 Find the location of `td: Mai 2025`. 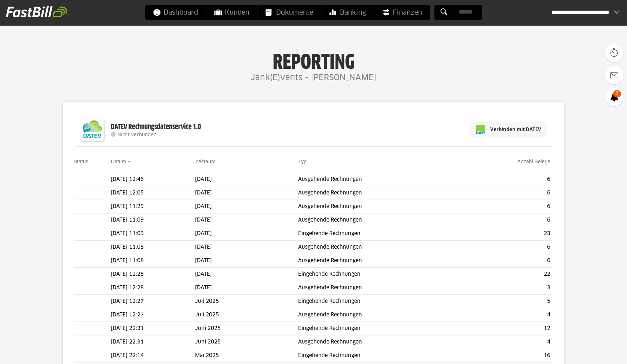

td: Mai 2025 is located at coordinates (246, 356).